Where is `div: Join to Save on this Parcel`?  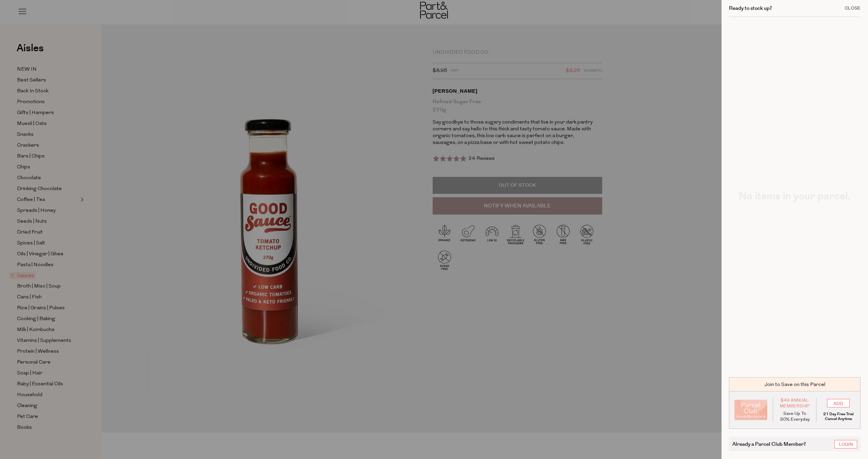
div: Join to Save on this Parcel is located at coordinates (794, 384).